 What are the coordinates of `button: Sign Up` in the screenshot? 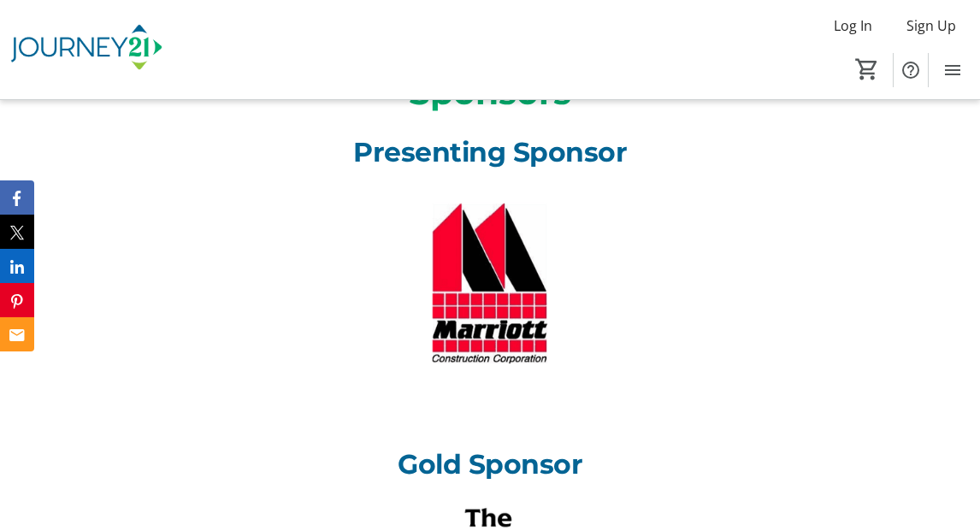 It's located at (931, 26).